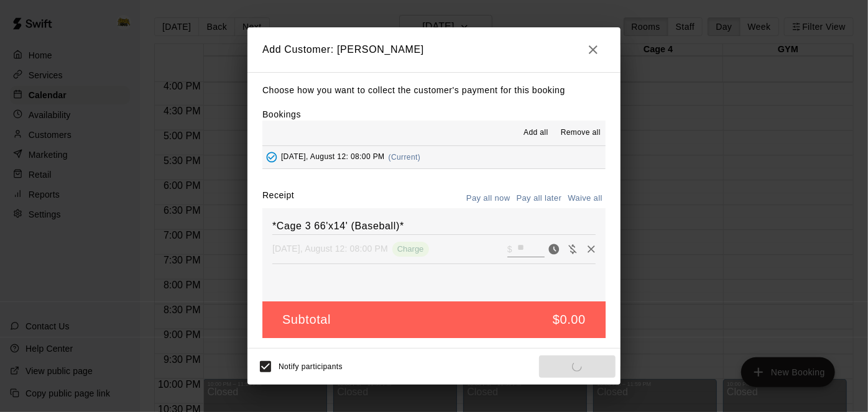  Describe the element at coordinates (569, 320) in the screenshot. I see `h5: $0.00` at that location.